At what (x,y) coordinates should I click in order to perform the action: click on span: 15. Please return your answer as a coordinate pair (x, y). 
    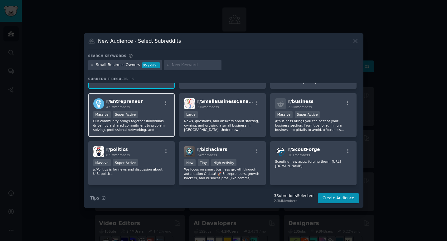
    Looking at the image, I should click on (132, 79).